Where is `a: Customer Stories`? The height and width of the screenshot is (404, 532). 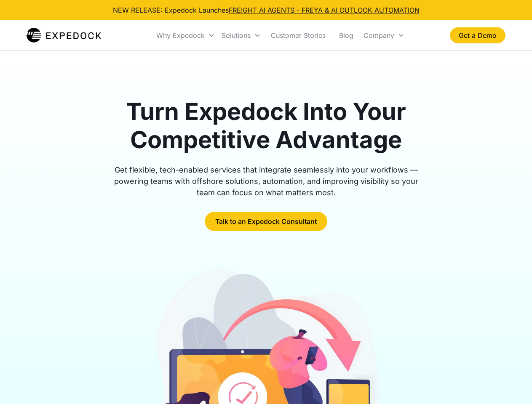 a: Customer Stories is located at coordinates (298, 36).